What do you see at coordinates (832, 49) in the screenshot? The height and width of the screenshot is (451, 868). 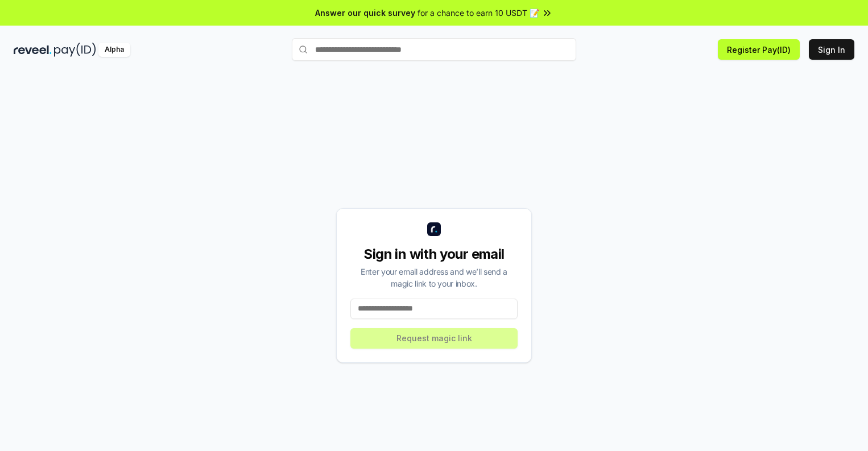 I see `button: Sign In` at bounding box center [832, 49].